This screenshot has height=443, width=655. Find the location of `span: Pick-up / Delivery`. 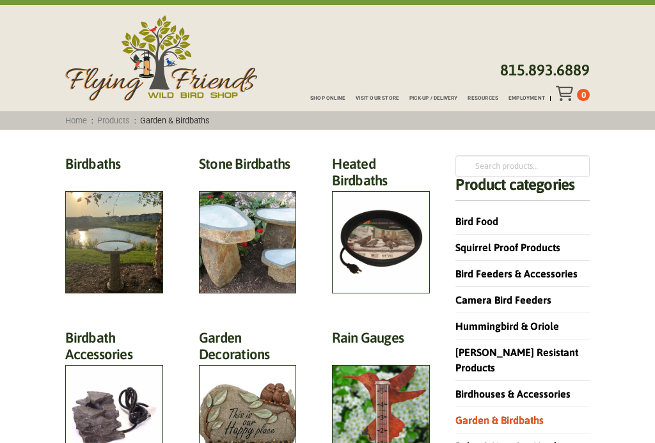

span: Pick-up / Delivery is located at coordinates (434, 98).